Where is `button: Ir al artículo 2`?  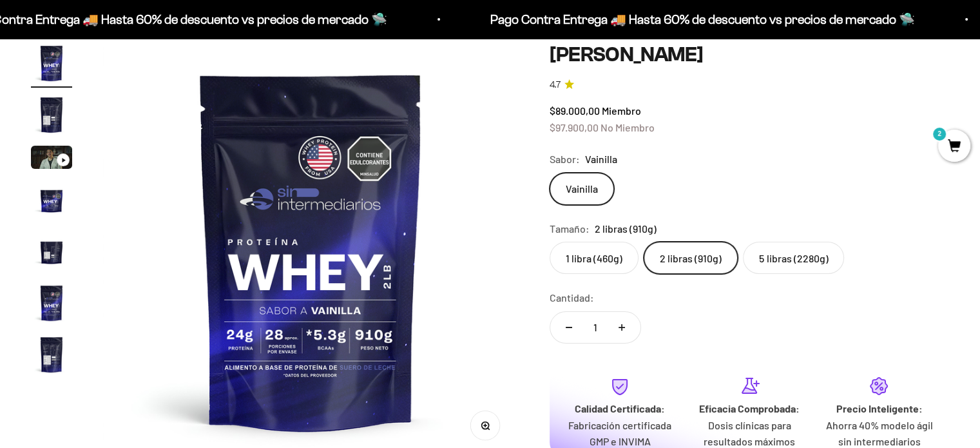 button: Ir al artículo 2 is located at coordinates (52, 117).